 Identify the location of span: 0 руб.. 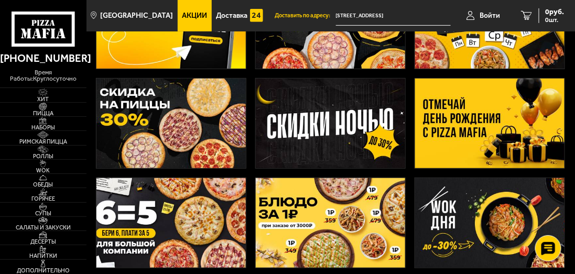
(555, 12).